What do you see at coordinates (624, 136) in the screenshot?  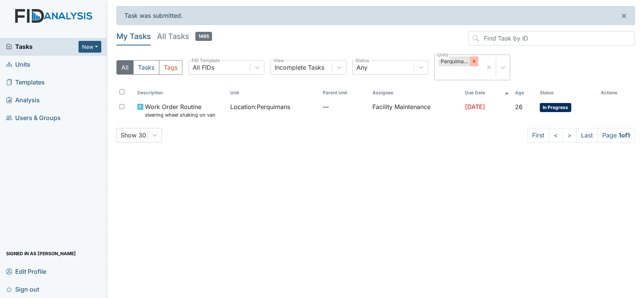 I see `strong: 1 of 1` at bounding box center [624, 136].